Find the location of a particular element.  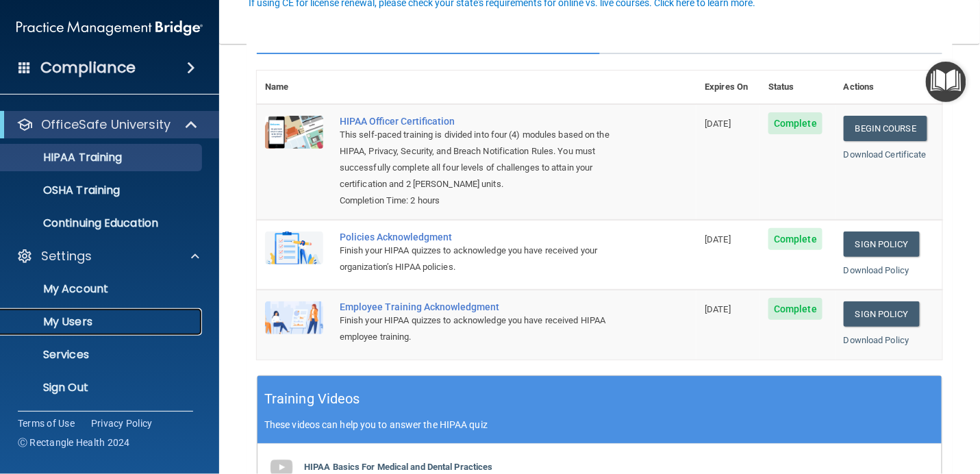

div: Policies Acknowledgment is located at coordinates (484, 237).